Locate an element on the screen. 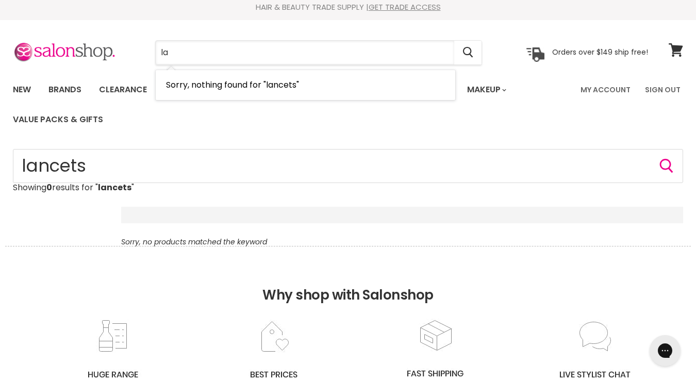  a: My Account is located at coordinates (605, 90).